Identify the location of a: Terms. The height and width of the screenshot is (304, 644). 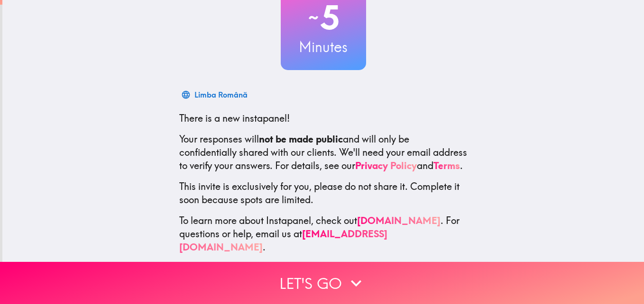
(447, 166).